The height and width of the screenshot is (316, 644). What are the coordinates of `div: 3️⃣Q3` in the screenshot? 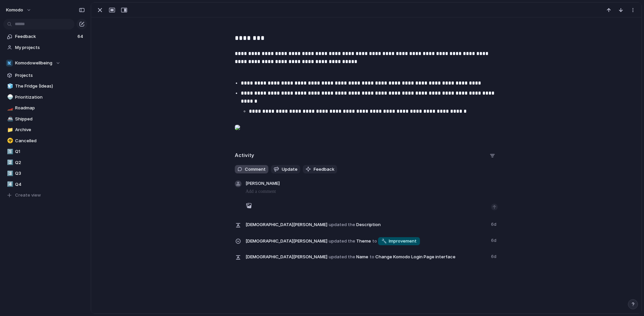 It's located at (45, 174).